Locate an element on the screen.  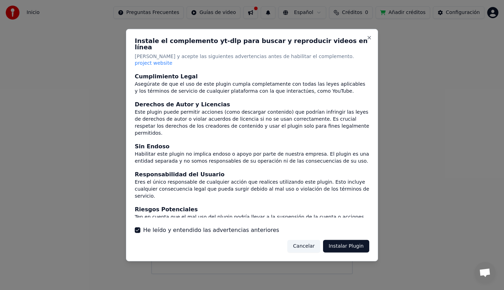
div: Sin Endoso is located at coordinates (252, 147).